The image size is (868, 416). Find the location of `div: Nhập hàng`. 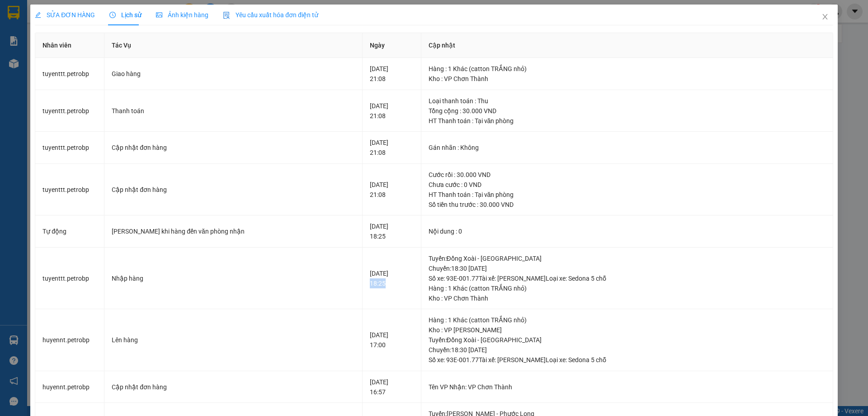

div: Nhập hàng is located at coordinates (233, 278).